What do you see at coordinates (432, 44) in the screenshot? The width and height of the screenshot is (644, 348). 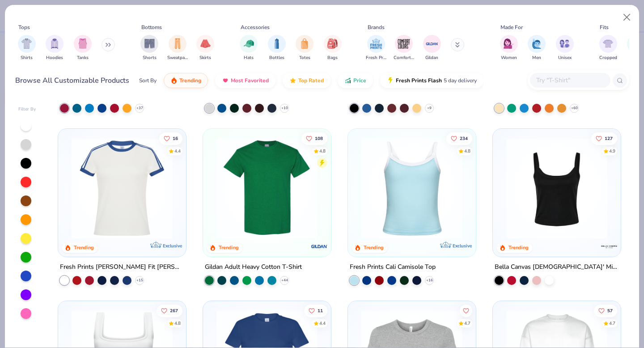 I see `img: Gildan Image` at bounding box center [432, 44].